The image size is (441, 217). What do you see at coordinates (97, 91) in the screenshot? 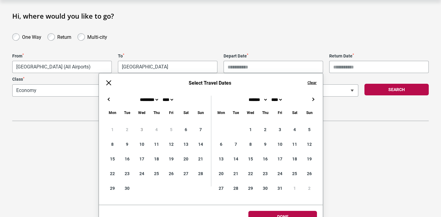
I see `span: Economy` at bounding box center [97, 91].